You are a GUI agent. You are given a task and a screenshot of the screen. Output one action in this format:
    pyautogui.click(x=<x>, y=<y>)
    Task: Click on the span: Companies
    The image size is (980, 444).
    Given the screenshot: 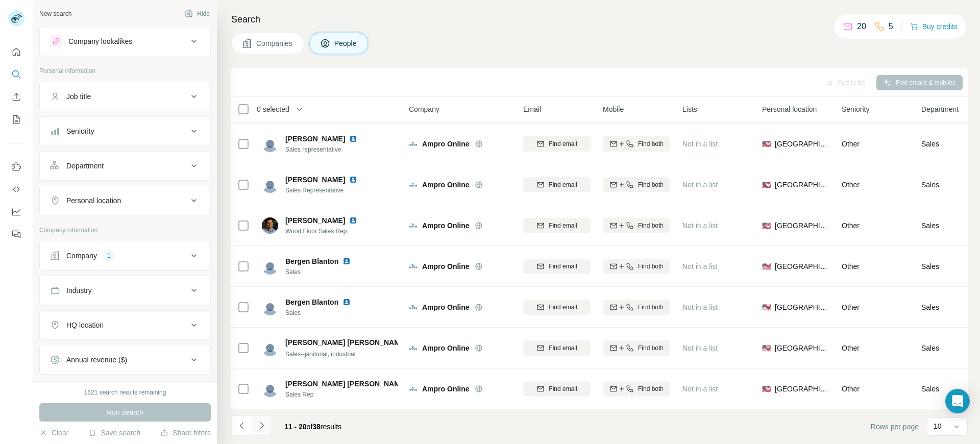 What is the action you would take?
    pyautogui.click(x=275, y=43)
    